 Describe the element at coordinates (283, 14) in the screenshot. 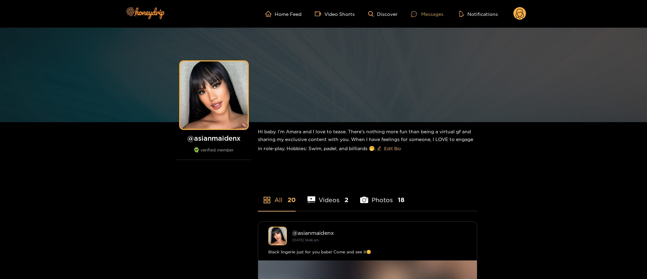

I see `a: Home Feed` at that location.